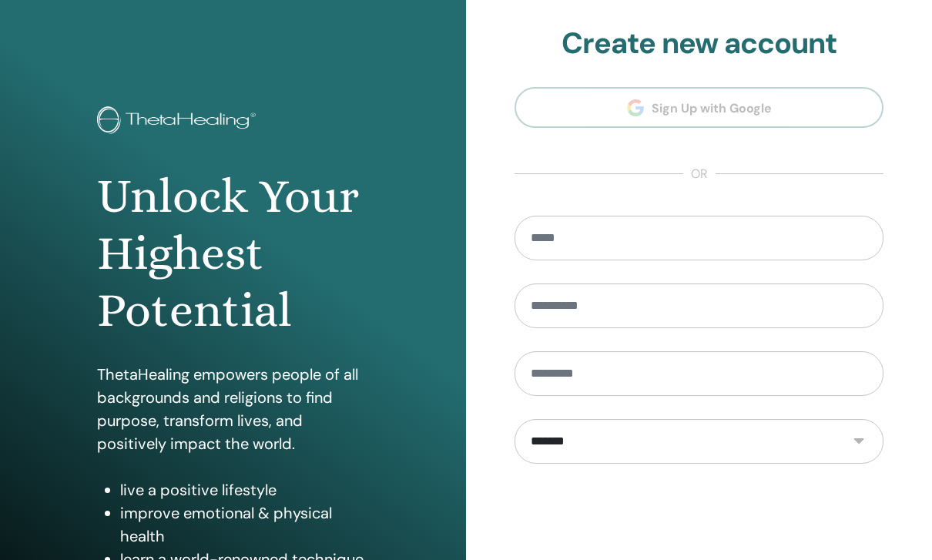  I want to click on h1: Unlock Your Highest Potential, so click(233, 253).